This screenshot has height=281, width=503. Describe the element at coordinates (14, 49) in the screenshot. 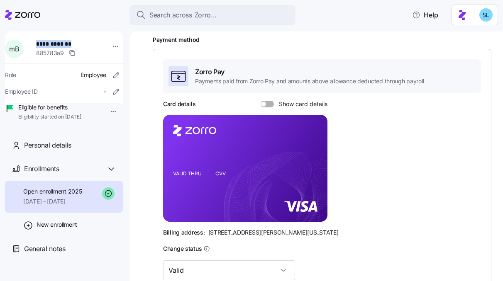

I see `span: m B` at that location.